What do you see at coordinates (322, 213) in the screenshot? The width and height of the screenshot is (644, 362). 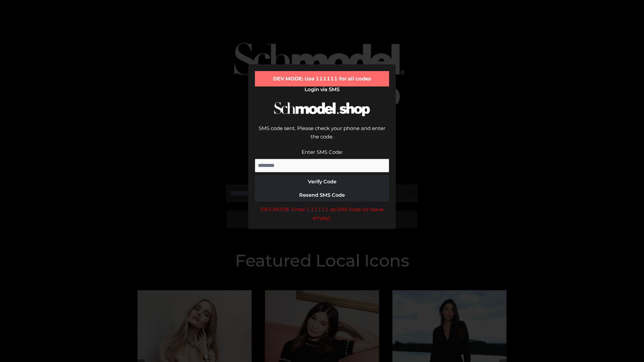 I see `div: DEV MODE: Enter 111111 as SMS code (or leave empty).` at bounding box center [322, 213].